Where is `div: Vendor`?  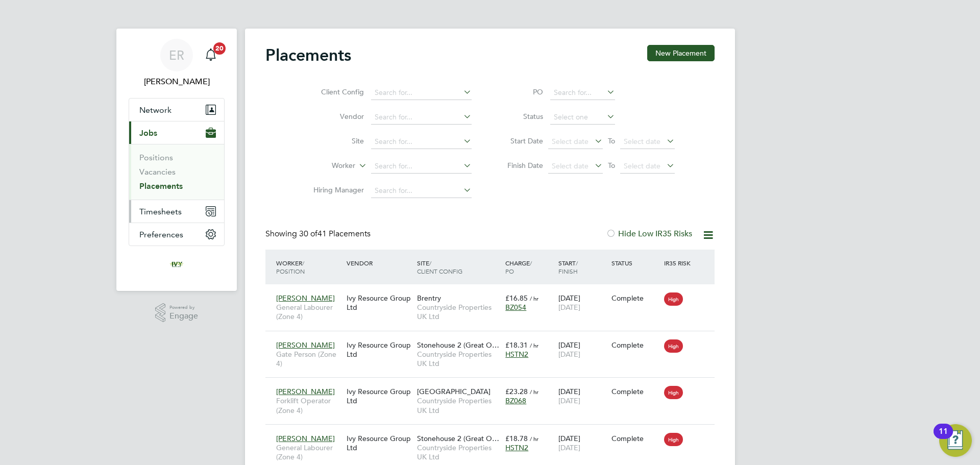
div: Vendor is located at coordinates (379, 263).